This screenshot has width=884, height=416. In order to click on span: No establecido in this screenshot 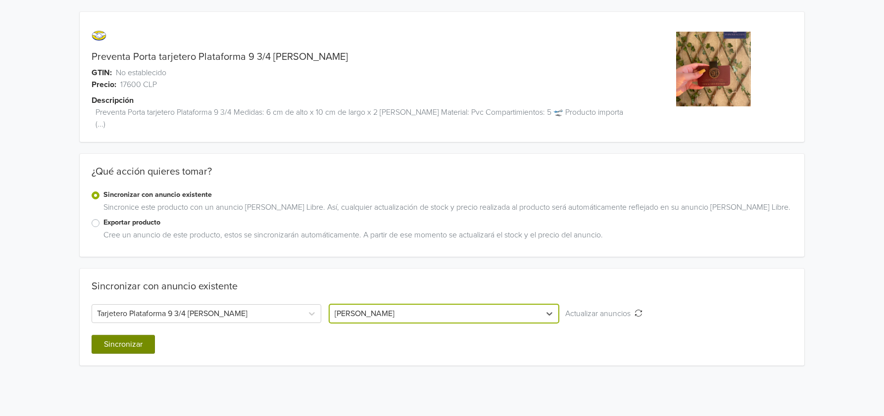, I will do `click(141, 73)`.